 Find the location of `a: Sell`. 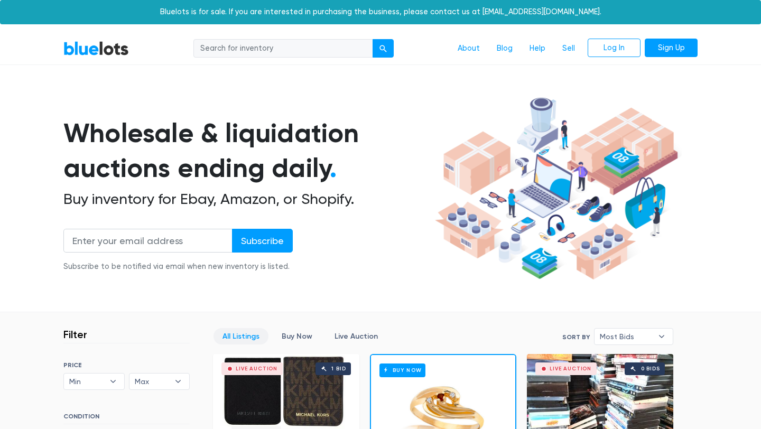

a: Sell is located at coordinates (569, 49).